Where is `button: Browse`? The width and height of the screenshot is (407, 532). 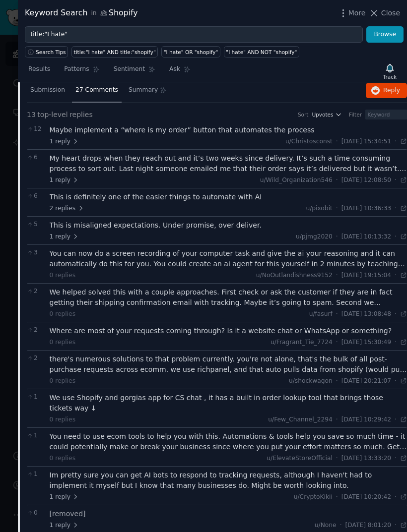 button: Browse is located at coordinates (385, 35).